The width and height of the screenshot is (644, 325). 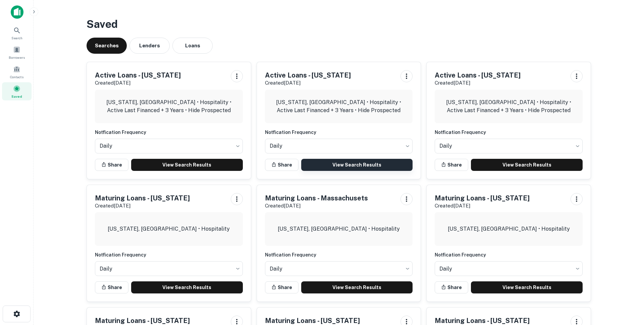 I want to click on a: Borrowers, so click(x=17, y=52).